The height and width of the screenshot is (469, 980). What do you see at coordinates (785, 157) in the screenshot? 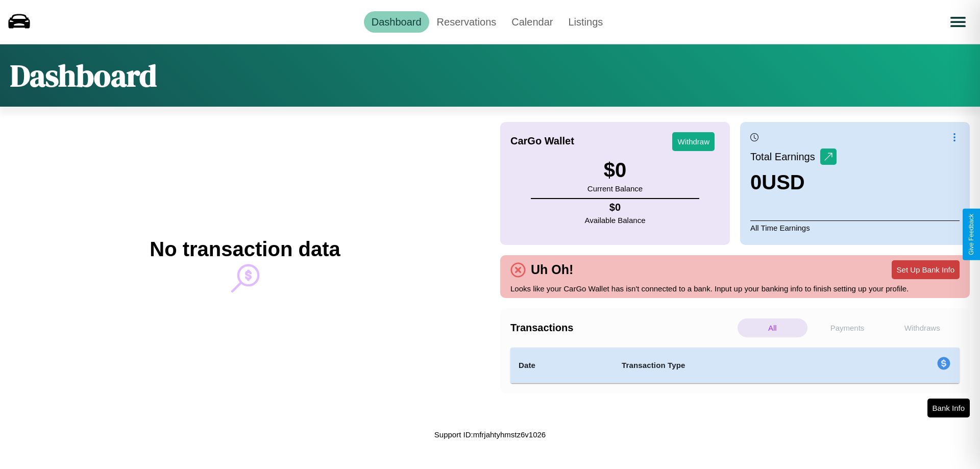
I see `p: Total Earnings` at bounding box center [785, 157].